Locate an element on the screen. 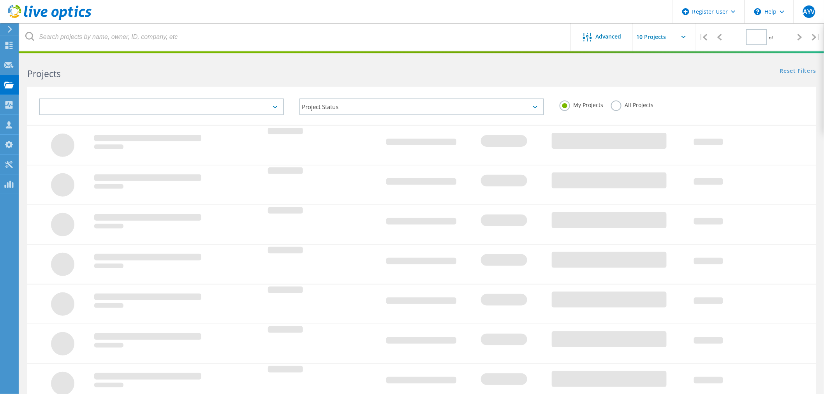  input: Search projects by name, owner, ID, company, etc is located at coordinates (295, 37).